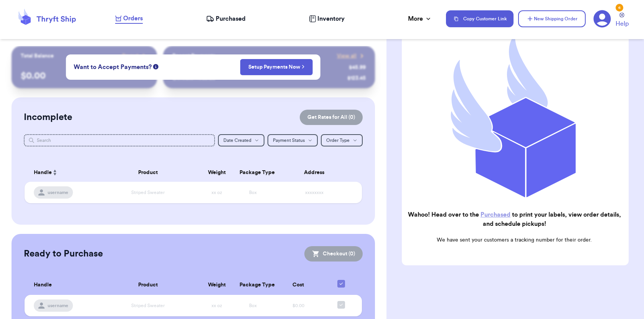 The image size is (644, 319). I want to click on div: $ 123.45, so click(356, 78).